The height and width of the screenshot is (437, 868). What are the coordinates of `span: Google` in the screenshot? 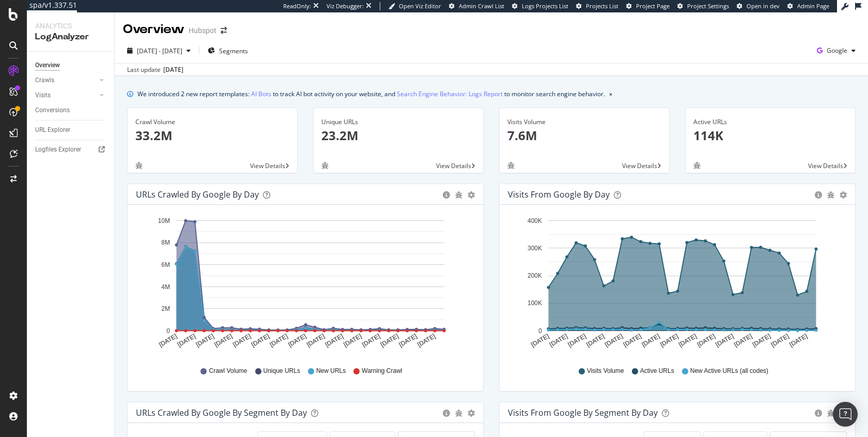 It's located at (837, 50).